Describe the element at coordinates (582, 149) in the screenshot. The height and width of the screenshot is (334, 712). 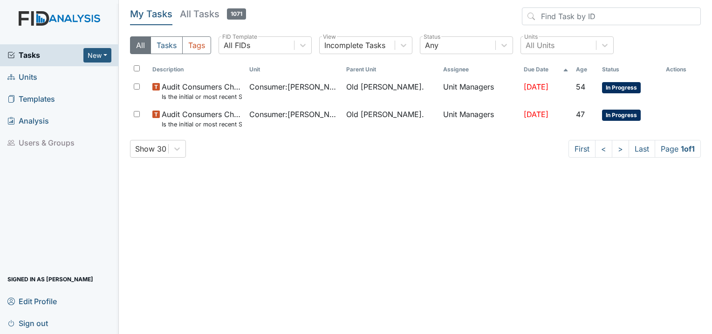
I see `a: First` at that location.